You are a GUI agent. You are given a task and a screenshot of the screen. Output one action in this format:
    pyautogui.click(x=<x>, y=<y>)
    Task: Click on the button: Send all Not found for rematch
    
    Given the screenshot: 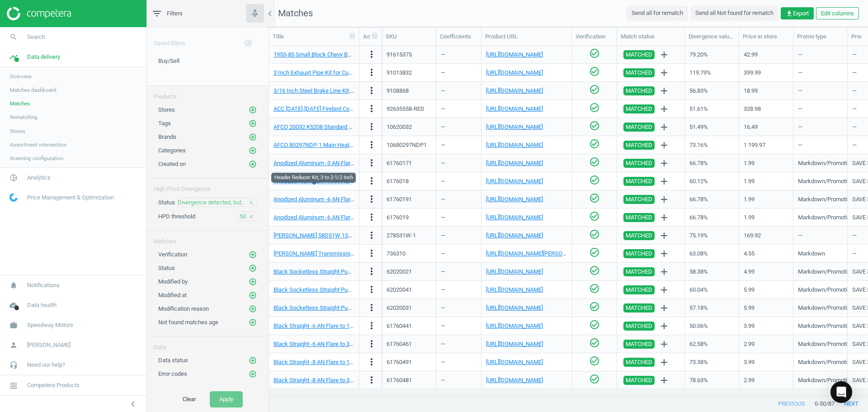 What is the action you would take?
    pyautogui.click(x=733, y=13)
    